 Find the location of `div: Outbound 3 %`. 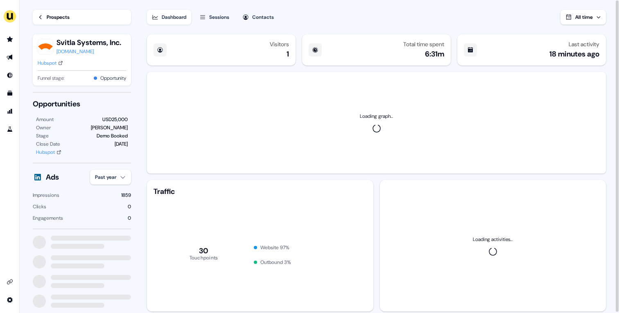

div: Outbound 3 % is located at coordinates (275, 262).